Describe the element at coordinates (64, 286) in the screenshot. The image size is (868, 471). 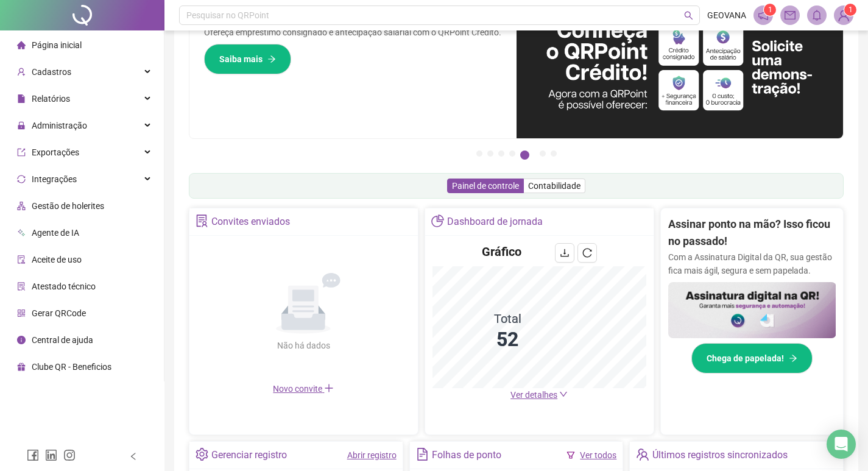
I see `span: Atestado técnico` at that location.